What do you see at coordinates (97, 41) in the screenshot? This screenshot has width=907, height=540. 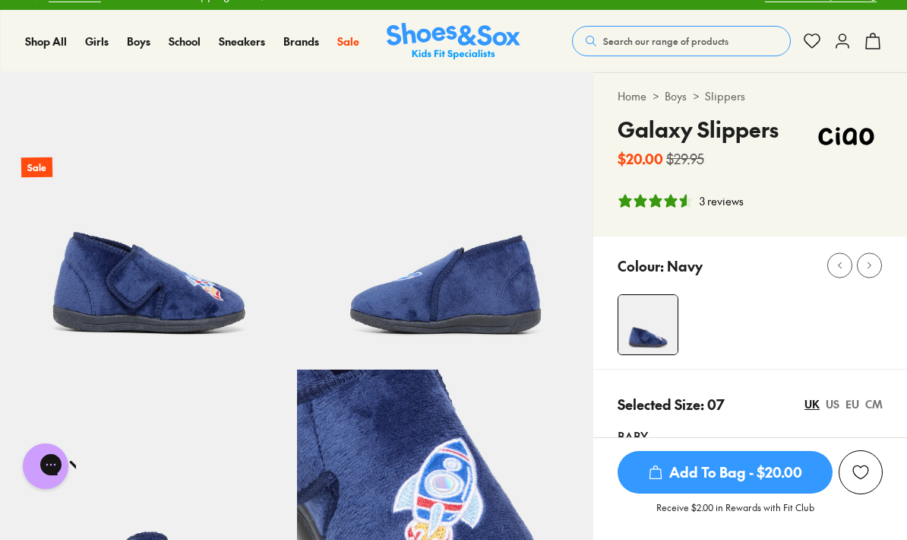 I see `a: Girls` at bounding box center [97, 41].